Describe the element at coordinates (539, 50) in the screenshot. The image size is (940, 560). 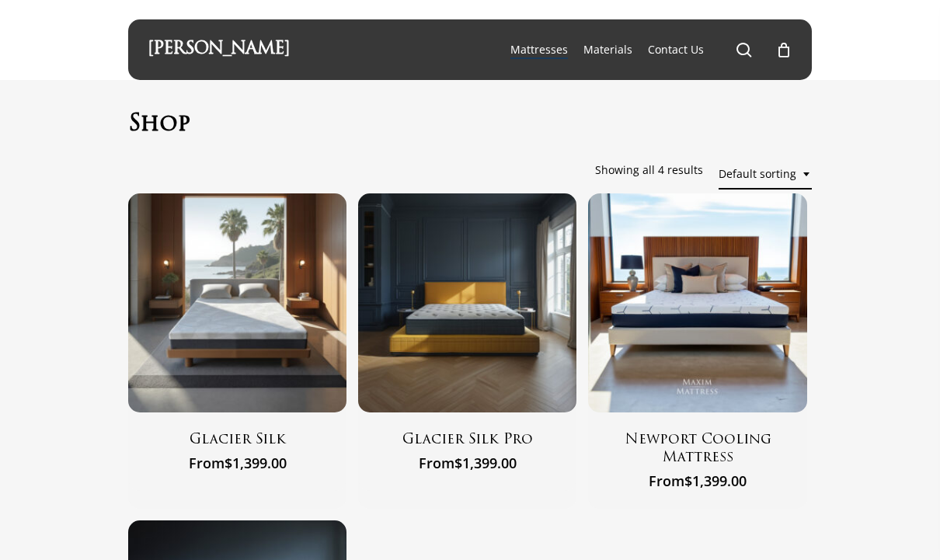
I see `a: Mattresses` at that location.